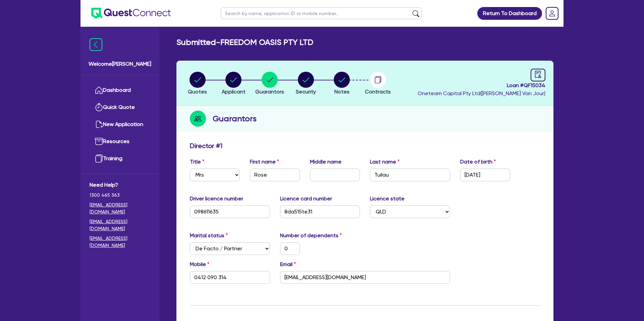 The image size is (644, 321). Describe the element at coordinates (311, 235) in the screenshot. I see `label: Number of dependents` at that location.